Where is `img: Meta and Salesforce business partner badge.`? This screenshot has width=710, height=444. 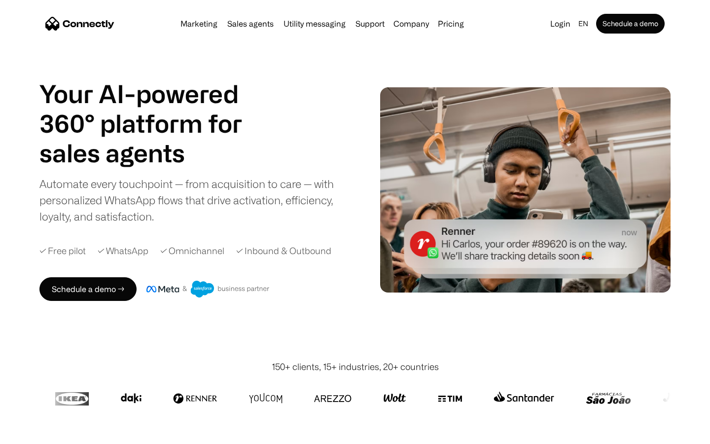
img: Meta and Salesforce business partner badge. is located at coordinates (208, 289).